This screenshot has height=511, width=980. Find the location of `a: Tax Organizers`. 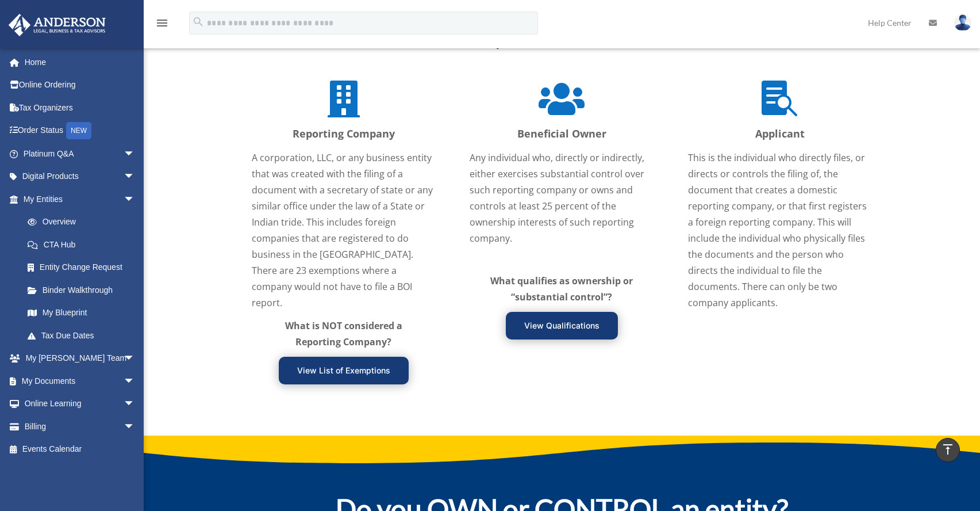

a: Tax Organizers is located at coordinates (80, 108).